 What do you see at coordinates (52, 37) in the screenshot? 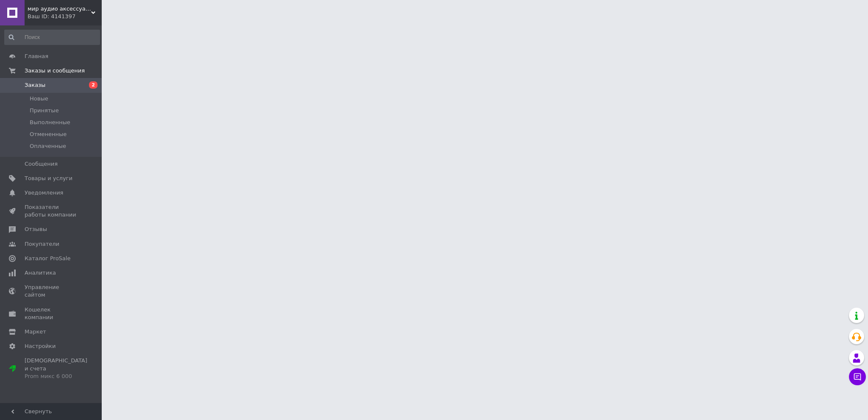
I see `input: Поиск` at bounding box center [52, 37].